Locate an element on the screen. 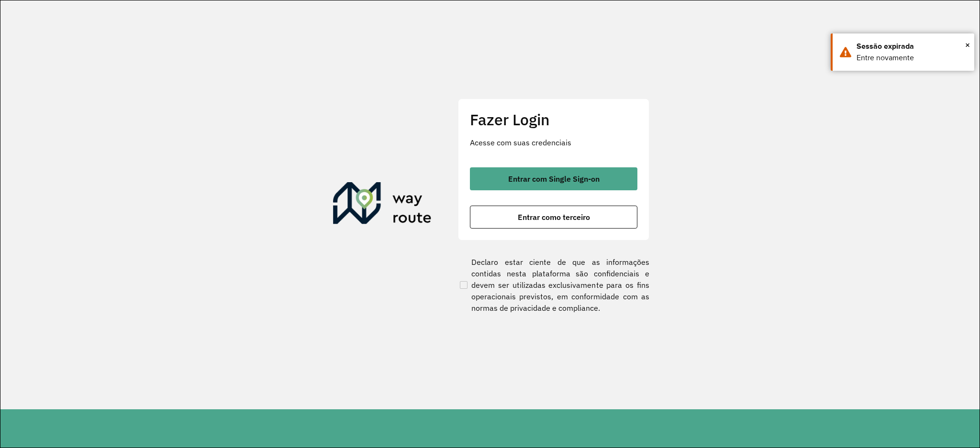 Image resolution: width=980 pixels, height=448 pixels. p: Acesse com suas credenciais is located at coordinates (554, 143).